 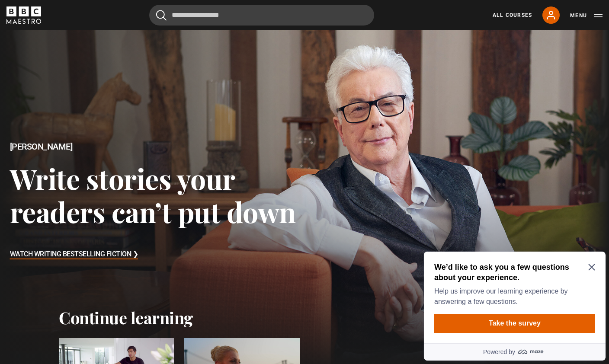 I want to click on a: BBC Maestro, so click(x=24, y=15).